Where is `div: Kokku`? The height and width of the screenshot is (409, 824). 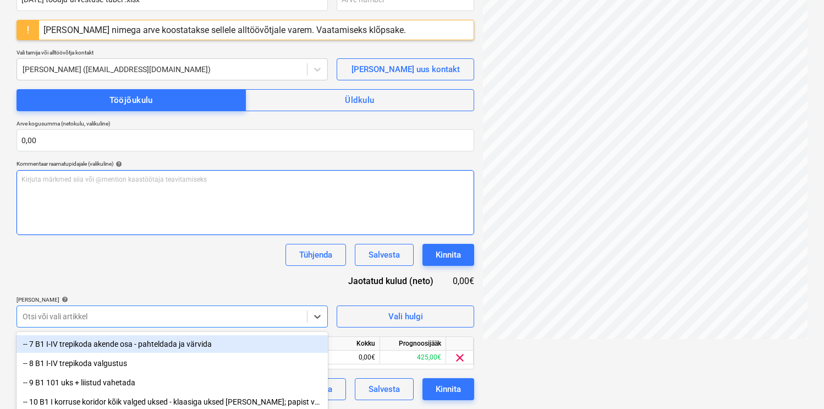 div: Kokku is located at coordinates (347, 343).